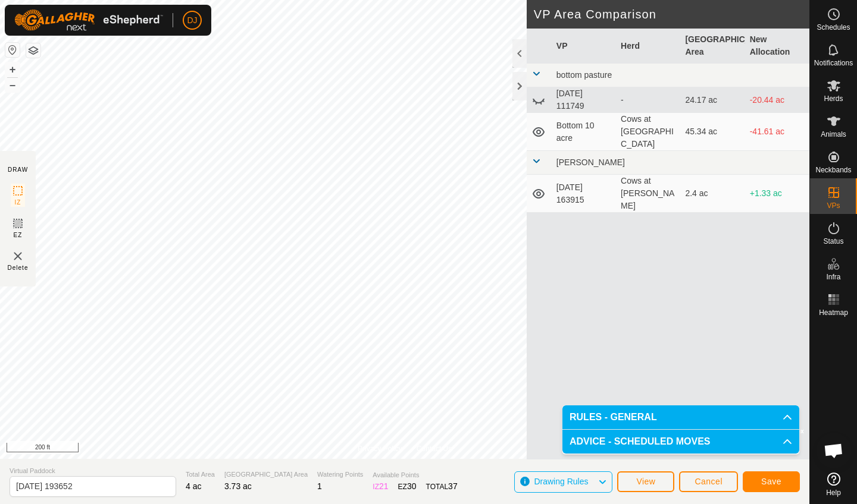  What do you see at coordinates (833, 27) in the screenshot?
I see `span: Schedules` at bounding box center [833, 27].